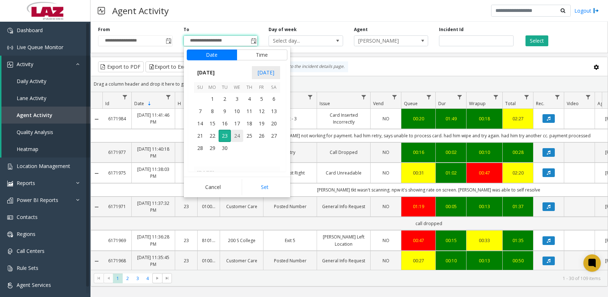 This screenshot has width=608, height=297. Describe the element at coordinates (117, 119) in the screenshot. I see `a: 6171984` at that location.